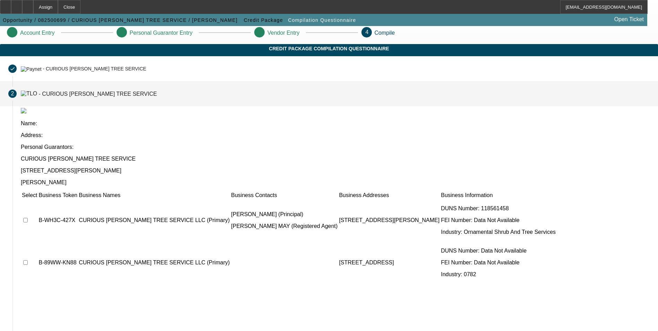 Image resolution: width=658 pixels, height=331 pixels. Describe the element at coordinates (367, 32) in the screenshot. I see `span: 4` at that location.